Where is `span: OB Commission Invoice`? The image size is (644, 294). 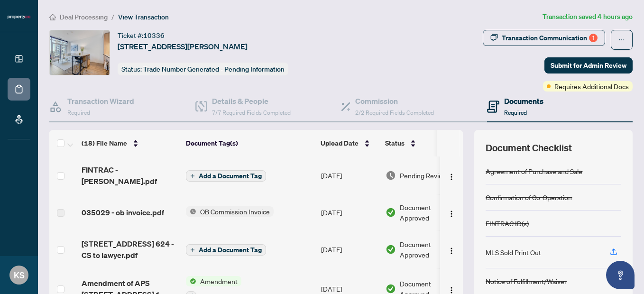
span: OB Commission Invoice is located at coordinates (235, 211).